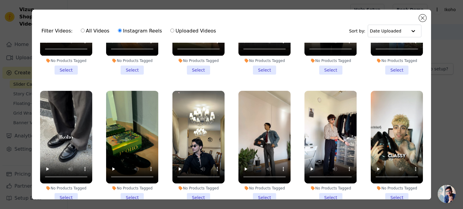 This screenshot has width=463, height=209. What do you see at coordinates (423, 18) in the screenshot?
I see `button: Close modal` at bounding box center [423, 18].